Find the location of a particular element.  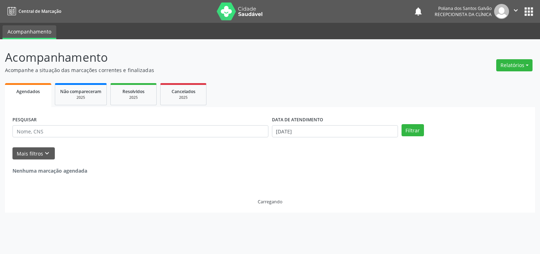

label: DATA DE ATENDIMENTO is located at coordinates (298, 120).